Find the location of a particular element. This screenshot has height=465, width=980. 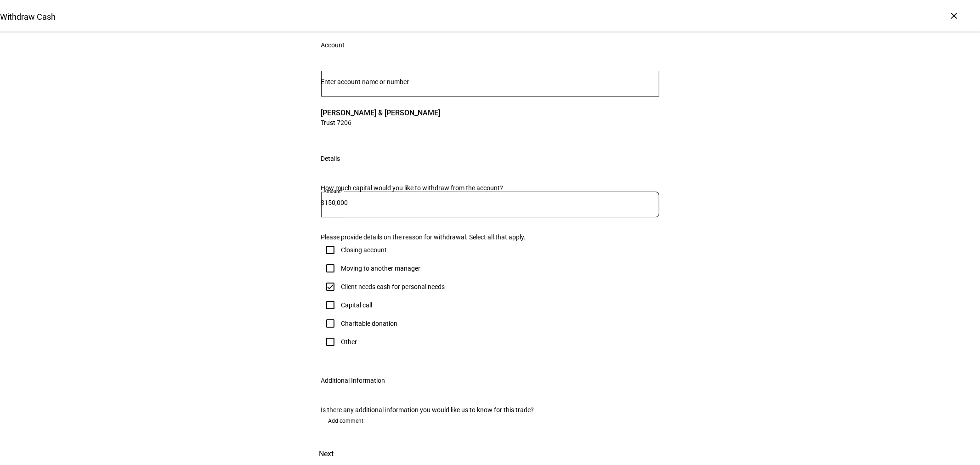

span: Trust 7206 is located at coordinates (381, 122).